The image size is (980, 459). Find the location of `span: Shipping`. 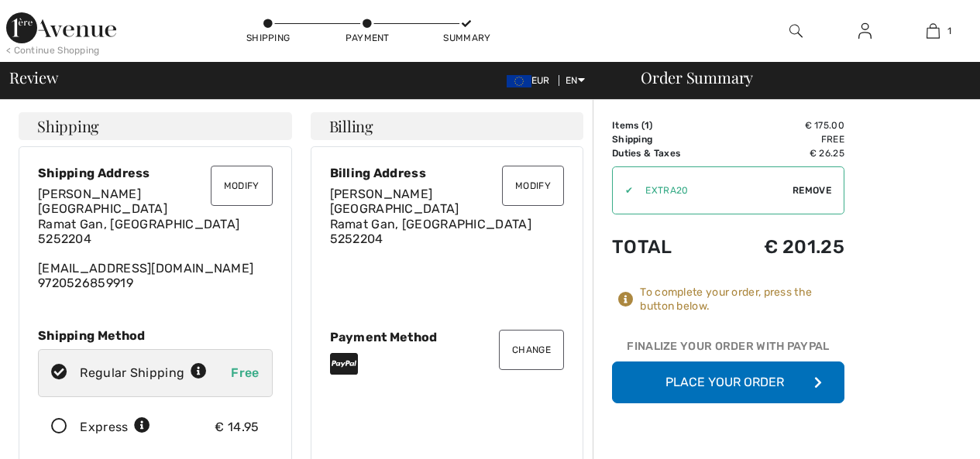

span: Shipping is located at coordinates (68, 126).